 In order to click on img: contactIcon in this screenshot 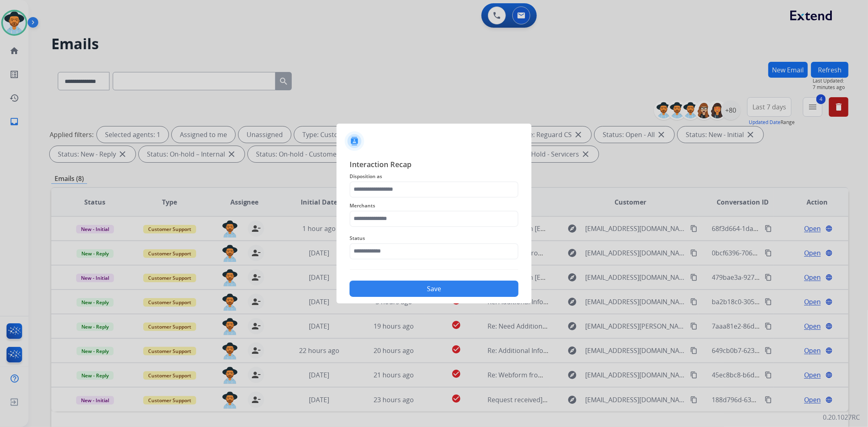, I will do `click(355, 141)`.